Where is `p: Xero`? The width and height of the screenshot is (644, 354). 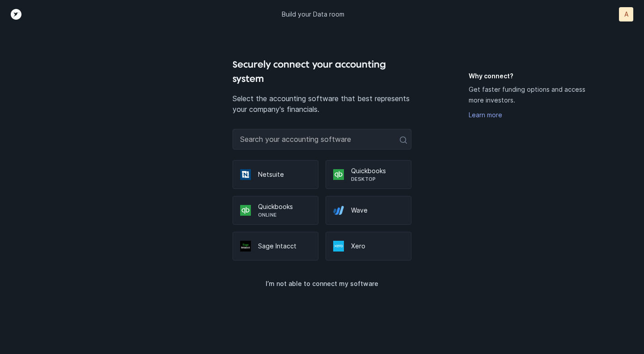
p: Xero is located at coordinates (378, 246).